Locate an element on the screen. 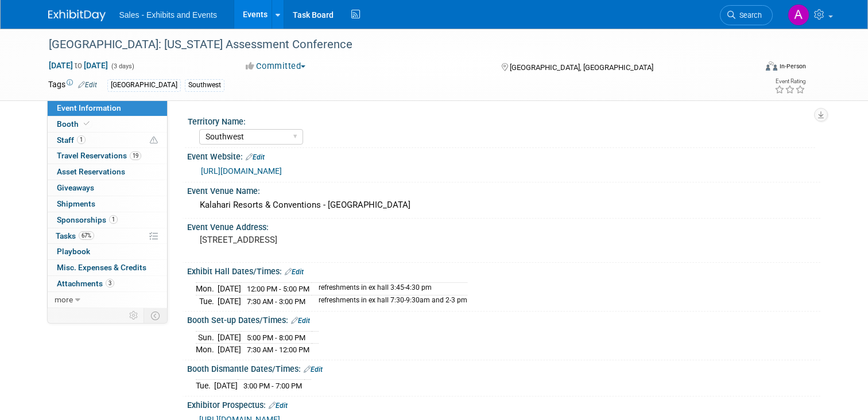  a: Shipments is located at coordinates (108, 204).